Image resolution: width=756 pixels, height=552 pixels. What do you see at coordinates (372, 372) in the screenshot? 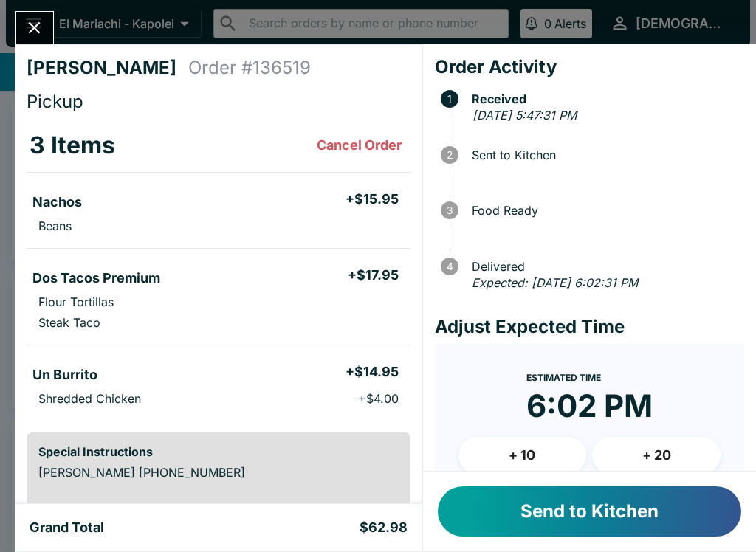
I see `h5: + $14.95` at bounding box center [372, 372].